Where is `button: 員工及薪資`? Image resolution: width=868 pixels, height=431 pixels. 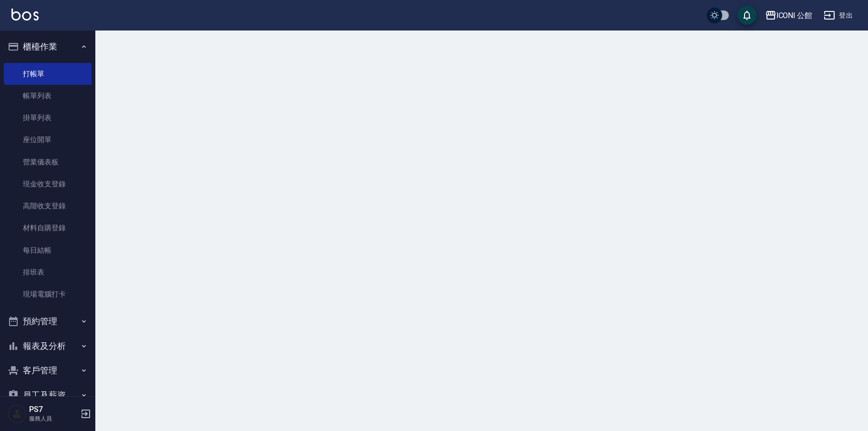
button: 員工及薪資 is located at coordinates (48, 395).